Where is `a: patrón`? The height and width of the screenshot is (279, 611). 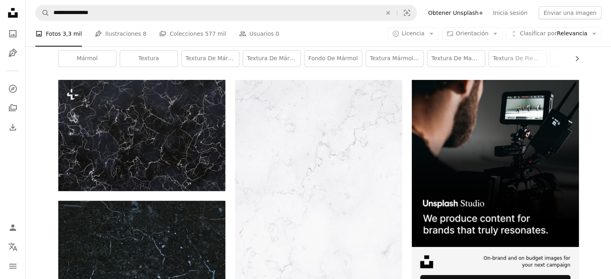 a: patrón is located at coordinates (579, 59).